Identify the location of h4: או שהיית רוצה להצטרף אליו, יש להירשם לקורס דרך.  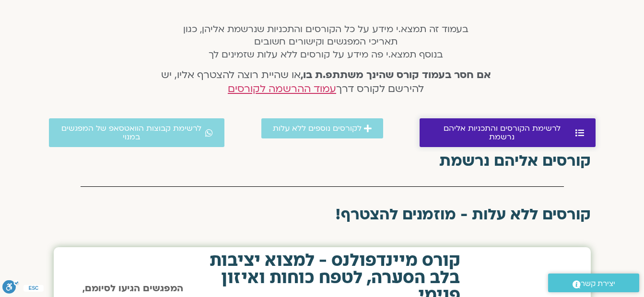
(326, 82).